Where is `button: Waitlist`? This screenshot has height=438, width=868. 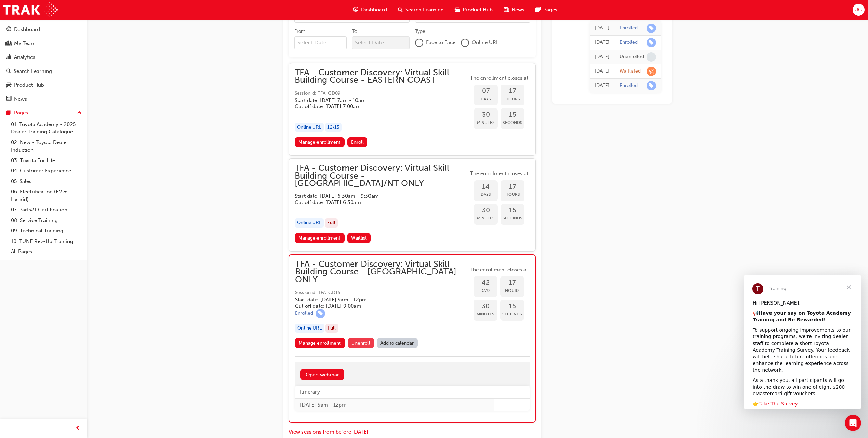
button: Waitlist is located at coordinates (359, 238).